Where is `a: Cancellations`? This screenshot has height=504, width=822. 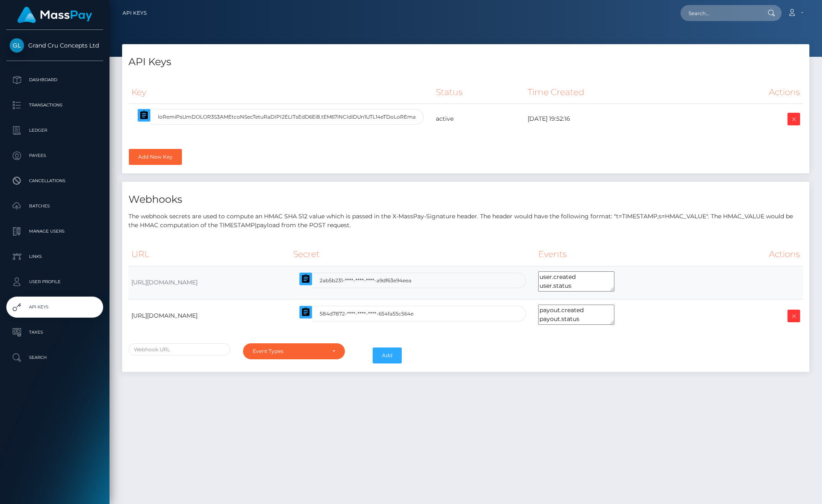 a: Cancellations is located at coordinates (55, 181).